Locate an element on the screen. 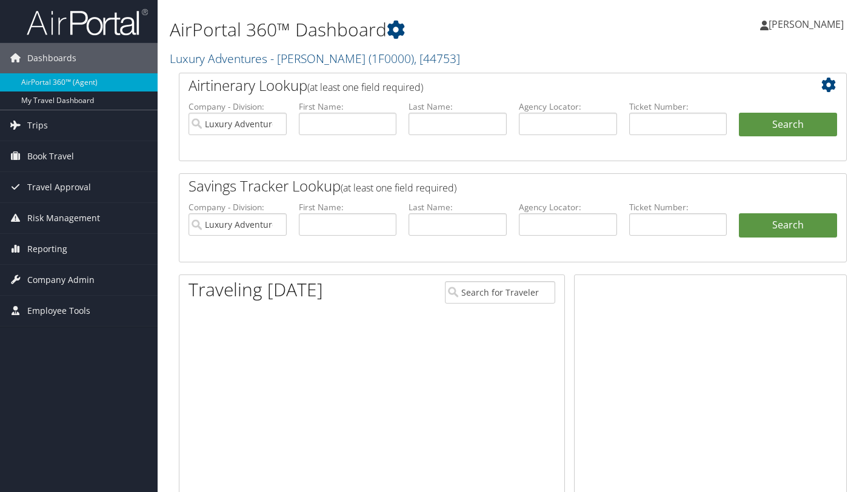 This screenshot has width=868, height=492. h2: Airtinerary Lookup is located at coordinates (484, 86).